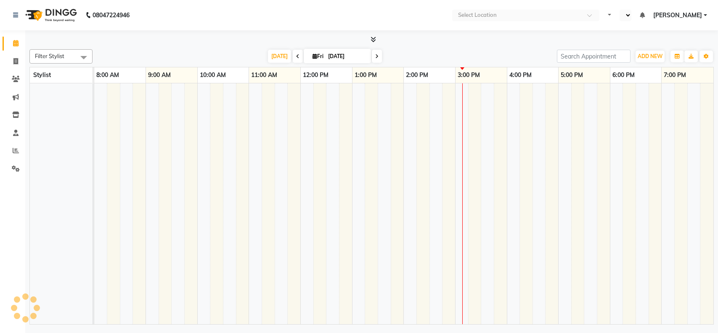 The image size is (718, 333). Describe the element at coordinates (594, 56) in the screenshot. I see `input: Search Appointment` at that location.